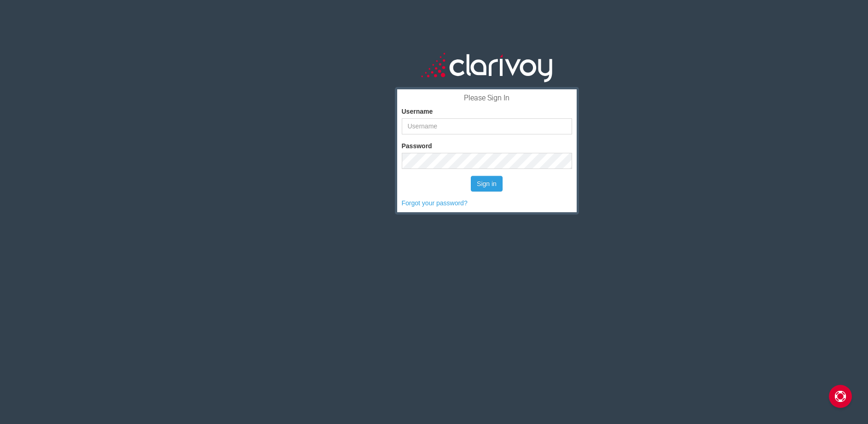 The width and height of the screenshot is (868, 424). I want to click on img: clarivoy_whitetext_transbg.svg, so click(486, 67).